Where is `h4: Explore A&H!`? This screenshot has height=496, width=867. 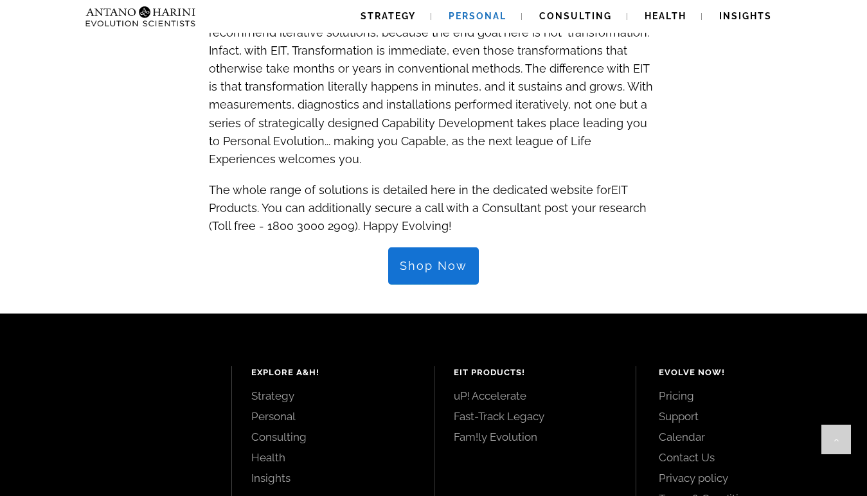 h4: Explore A&H! is located at coordinates (333, 373).